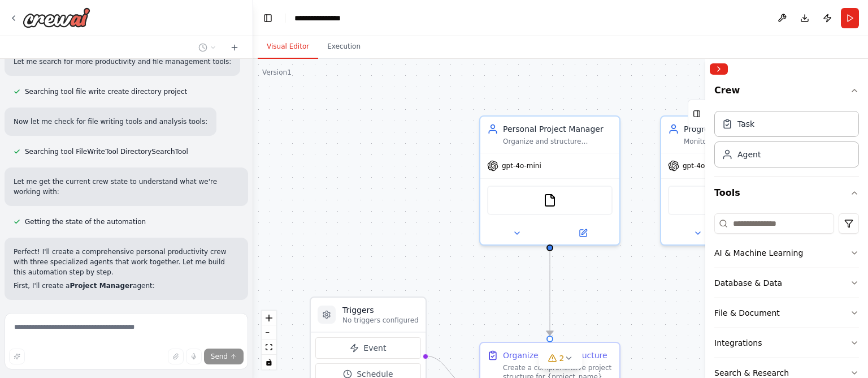 The height and width of the screenshot is (378, 868). Describe the element at coordinates (550, 200) in the screenshot. I see `img: FileReadTool` at that location.